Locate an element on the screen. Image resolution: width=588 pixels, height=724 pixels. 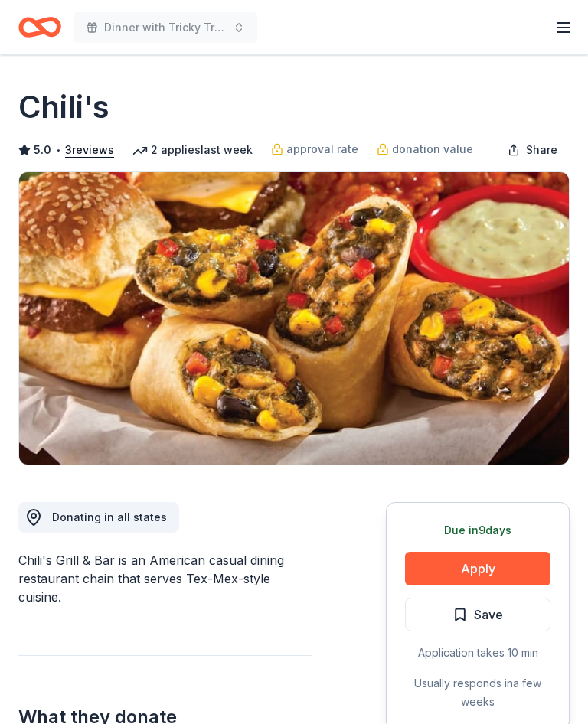
div: Due in 9 days is located at coordinates (478, 531).